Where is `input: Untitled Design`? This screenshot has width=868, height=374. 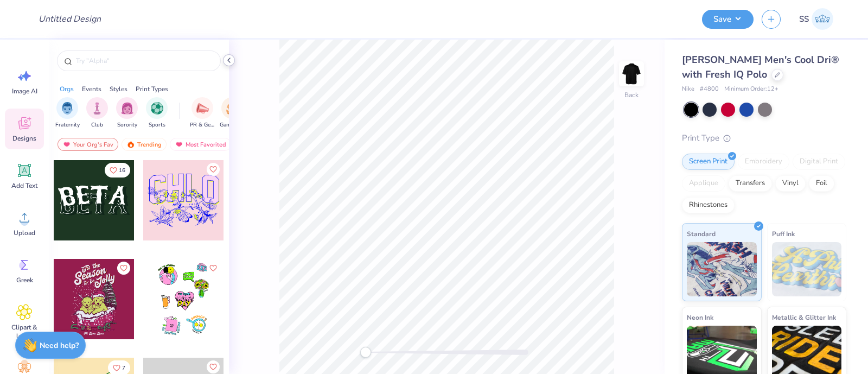
input: Untitled Design is located at coordinates (69, 19).